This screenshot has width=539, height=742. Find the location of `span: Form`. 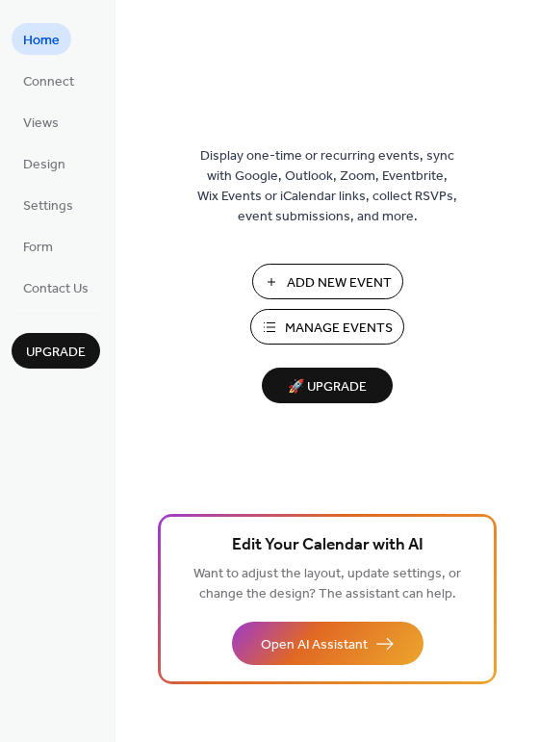

span: Form is located at coordinates (38, 247).